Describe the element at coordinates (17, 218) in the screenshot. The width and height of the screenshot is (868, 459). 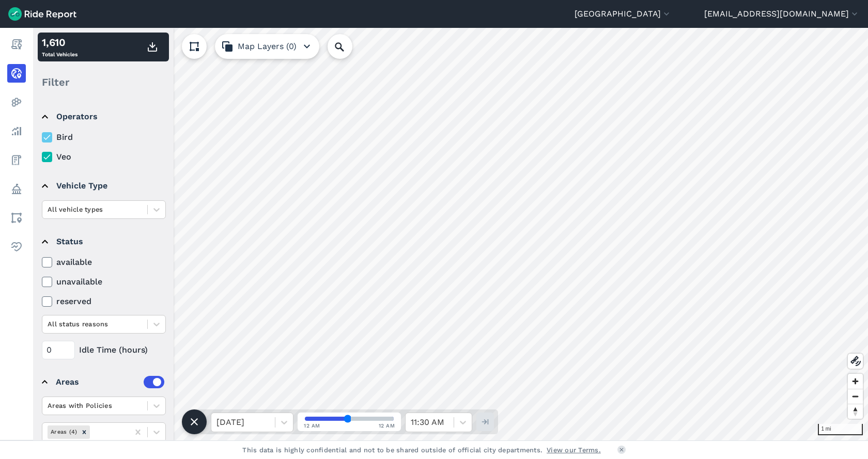
I see `a: Areas` at that location.